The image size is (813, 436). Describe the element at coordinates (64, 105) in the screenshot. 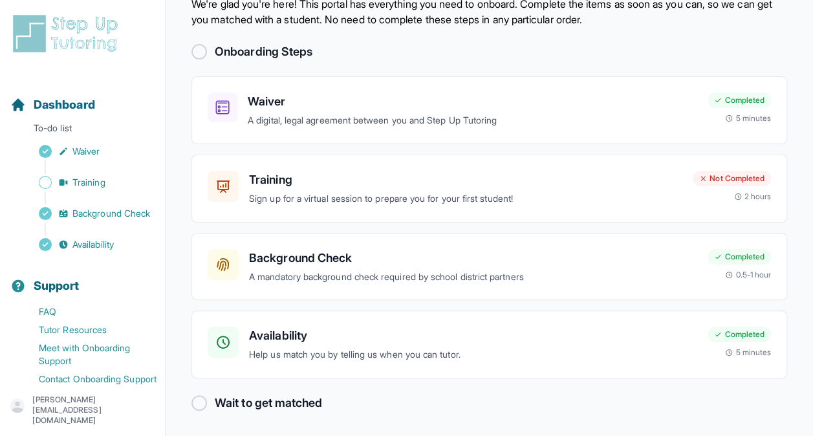

I see `span: Dashboard` at that location.